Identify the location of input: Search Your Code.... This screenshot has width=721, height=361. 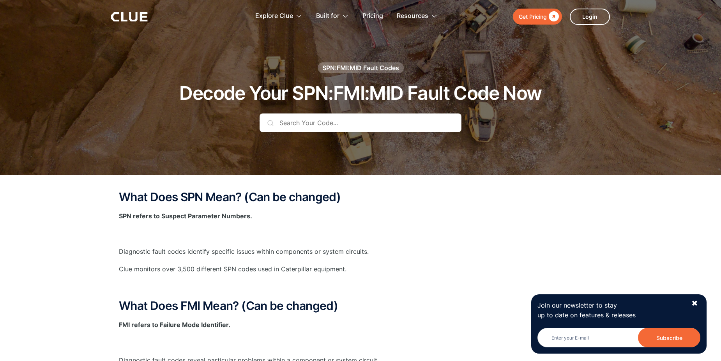
(361, 123).